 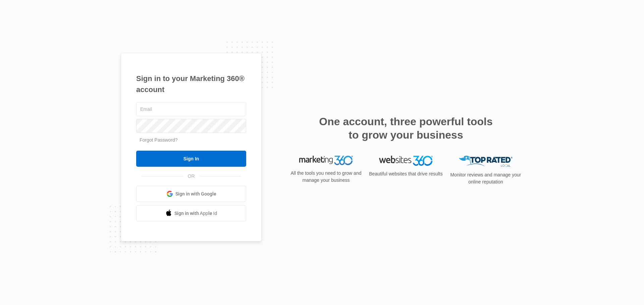 What do you see at coordinates (191, 176) in the screenshot?
I see `span: OR` at bounding box center [191, 176].